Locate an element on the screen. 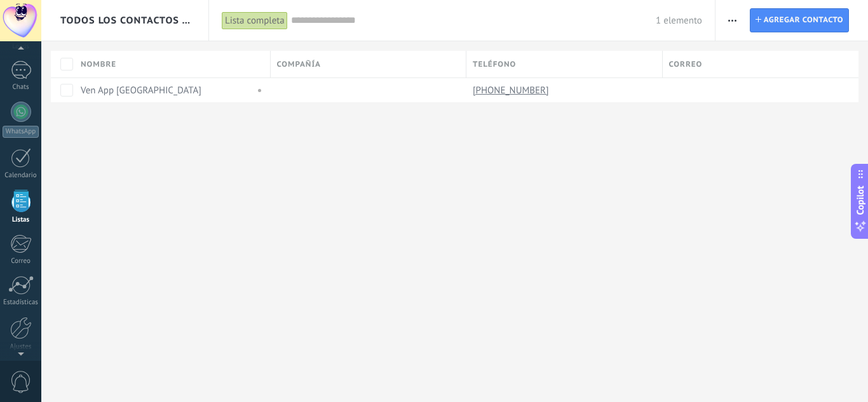 This screenshot has width=868, height=402. div: Correo is located at coordinates (21, 261).